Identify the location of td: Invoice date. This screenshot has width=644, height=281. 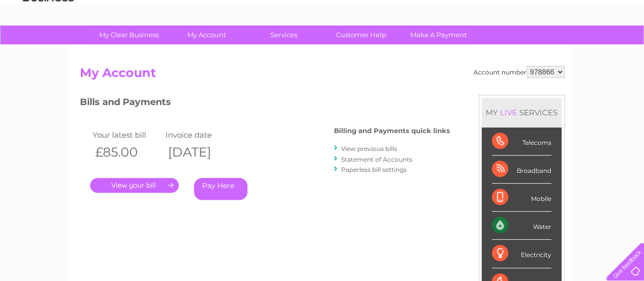
(200, 135).